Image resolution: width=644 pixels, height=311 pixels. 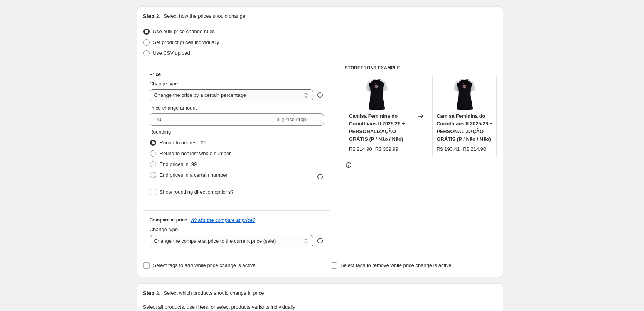 I want to click on span: Use bulk price change rules, so click(x=184, y=32).